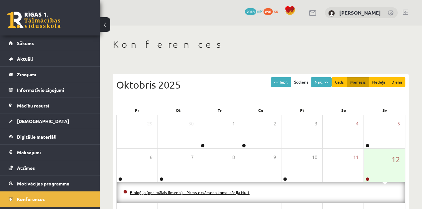  Describe the element at coordinates (399, 124) in the screenshot. I see `span: 5` at that location.